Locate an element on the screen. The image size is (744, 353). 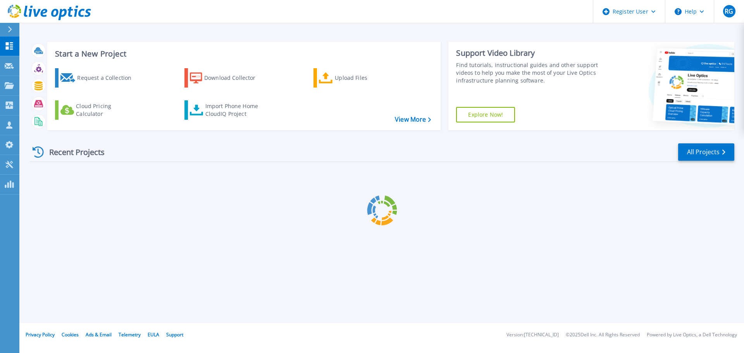
a: Ads & Email is located at coordinates (98, 334).